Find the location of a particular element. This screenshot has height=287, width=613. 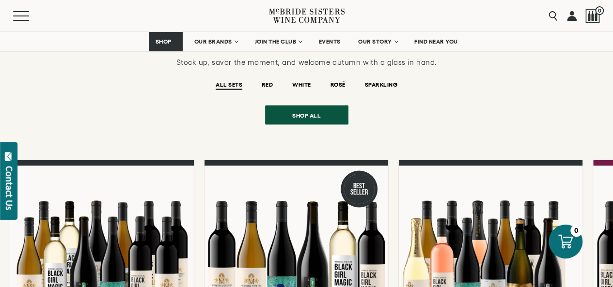

span: 0 is located at coordinates (599, 11).